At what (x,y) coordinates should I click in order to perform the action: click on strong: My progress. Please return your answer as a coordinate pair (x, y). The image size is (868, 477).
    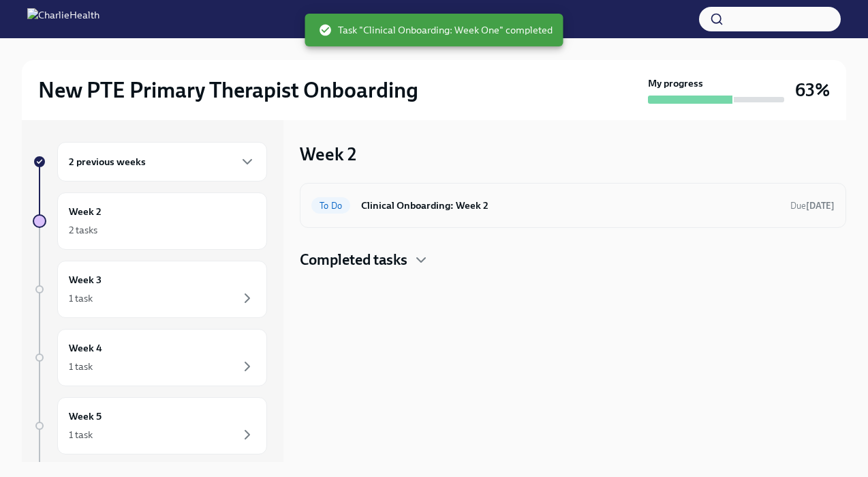
    Looking at the image, I should click on (675, 84).